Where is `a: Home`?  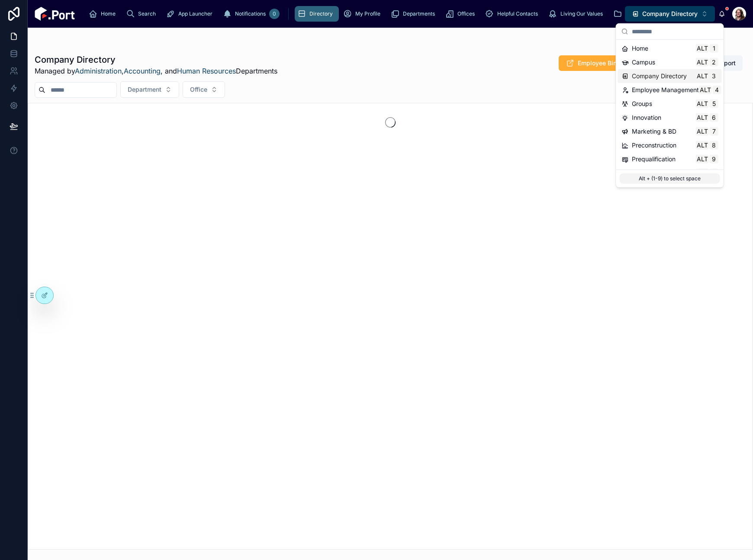 a: Home is located at coordinates (104, 14).